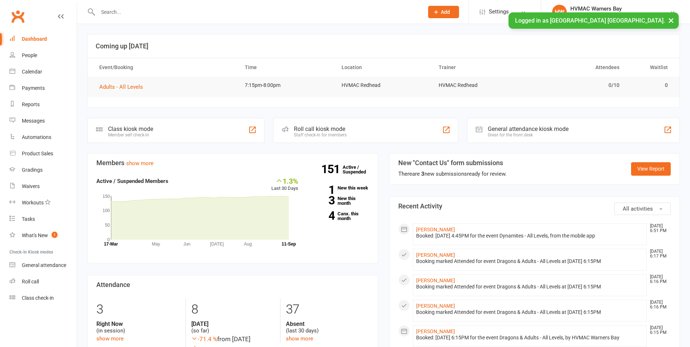 Image resolution: width=690 pixels, height=347 pixels. I want to click on a: Product Sales, so click(43, 154).